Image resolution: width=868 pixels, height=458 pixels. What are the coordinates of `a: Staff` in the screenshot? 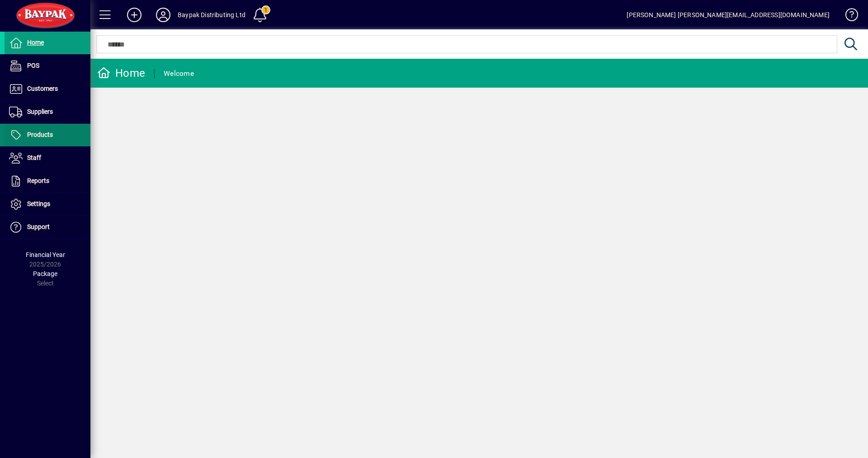 It's located at (47, 158).